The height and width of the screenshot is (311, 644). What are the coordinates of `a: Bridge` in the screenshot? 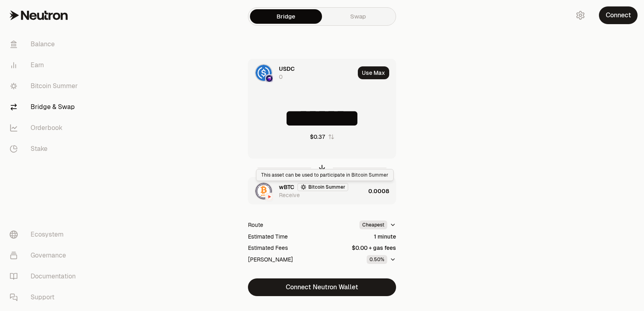 It's located at (286, 16).